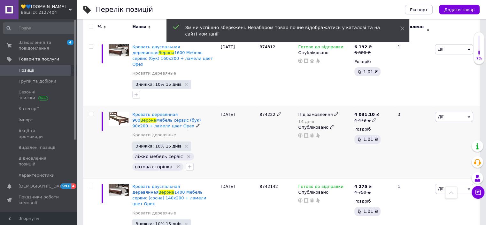 This screenshot has height=225, width=486. Describe the element at coordinates (361, 186) in the screenshot. I see `b: 4 275` at that location.